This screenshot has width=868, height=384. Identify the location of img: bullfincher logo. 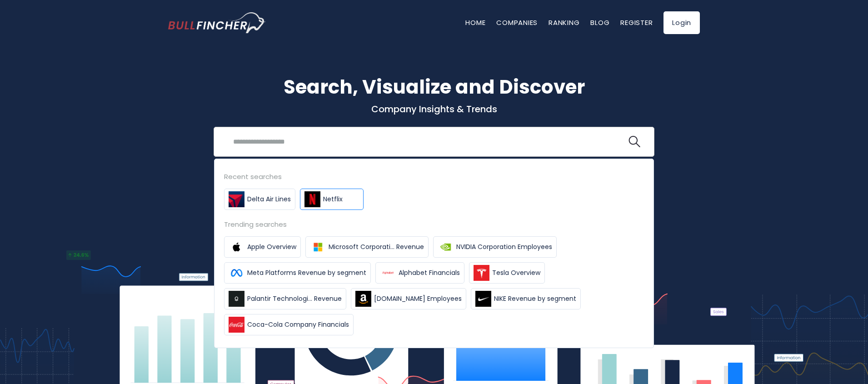
(217, 23).